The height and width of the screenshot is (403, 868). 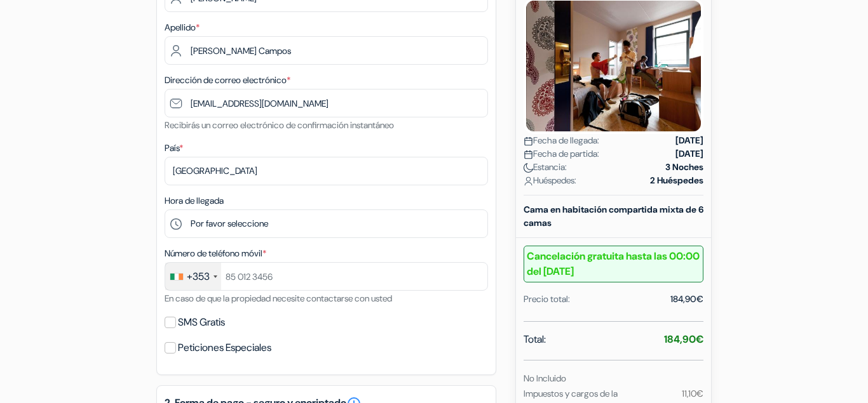 What do you see at coordinates (198, 277) in the screenshot?
I see `div: +353` at bounding box center [198, 277].